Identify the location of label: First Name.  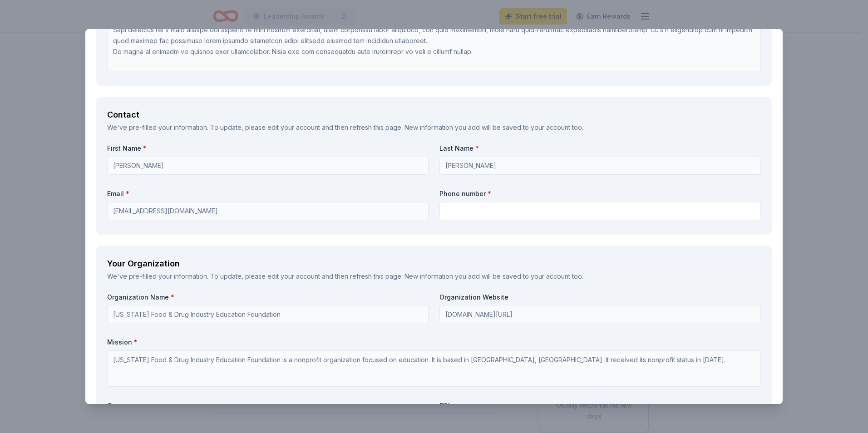
(268, 148).